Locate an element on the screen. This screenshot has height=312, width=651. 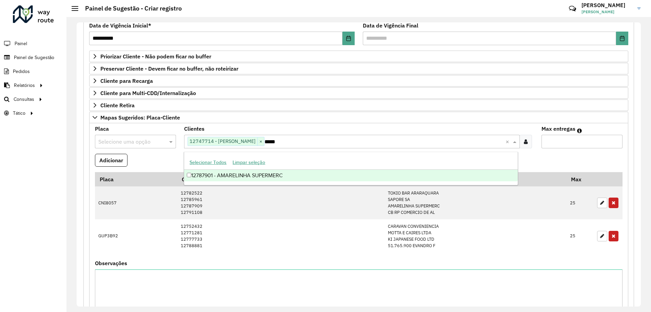
span: Tático is located at coordinates (19, 113).